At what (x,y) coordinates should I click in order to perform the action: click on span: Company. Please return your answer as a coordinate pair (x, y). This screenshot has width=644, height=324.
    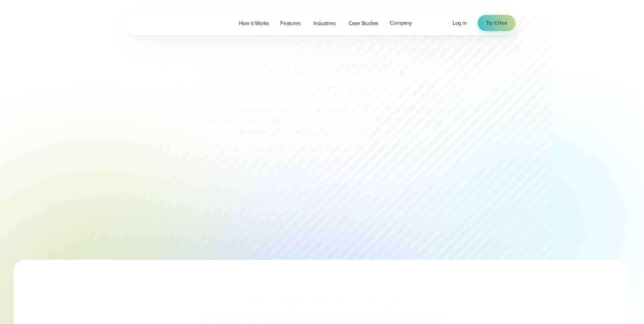
    Looking at the image, I should click on (401, 23).